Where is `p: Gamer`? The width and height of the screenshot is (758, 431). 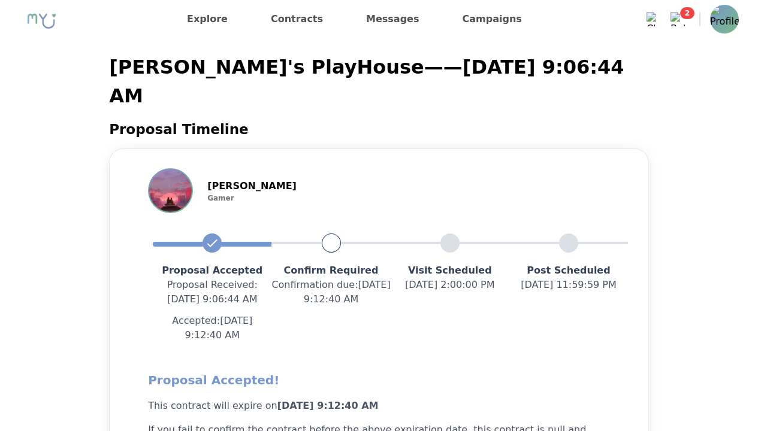
p: Gamer is located at coordinates (252, 198).